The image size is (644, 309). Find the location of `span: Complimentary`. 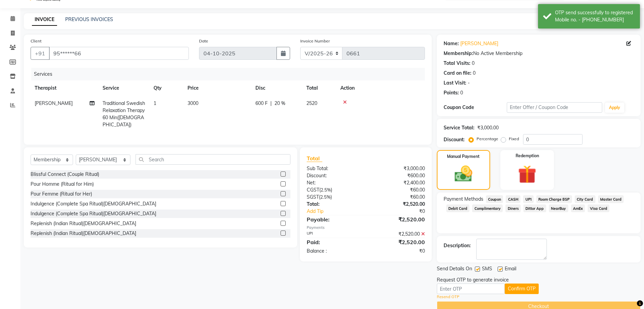

span: Complimentary is located at coordinates (488, 208).